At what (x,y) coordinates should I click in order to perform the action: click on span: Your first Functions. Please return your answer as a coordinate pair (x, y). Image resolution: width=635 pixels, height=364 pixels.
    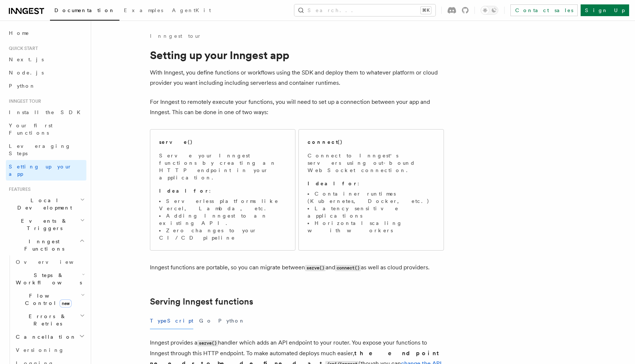
    Looking at the image, I should click on (31, 129).